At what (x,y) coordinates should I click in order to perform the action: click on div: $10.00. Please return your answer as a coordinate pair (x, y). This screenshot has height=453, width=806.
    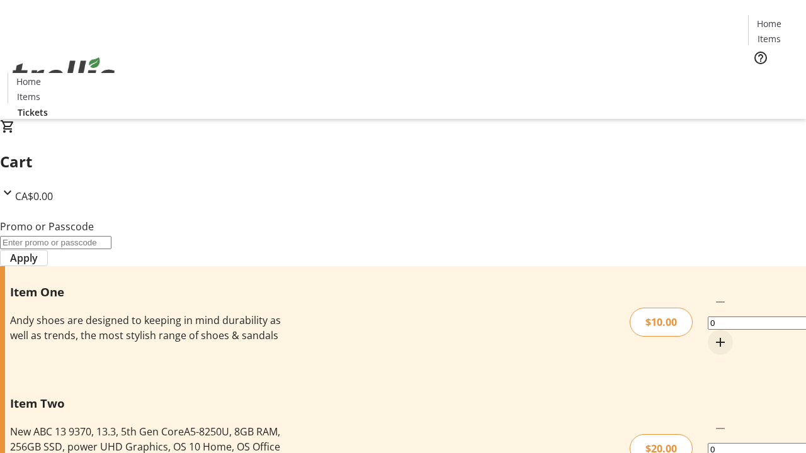
    Looking at the image, I should click on (661, 322).